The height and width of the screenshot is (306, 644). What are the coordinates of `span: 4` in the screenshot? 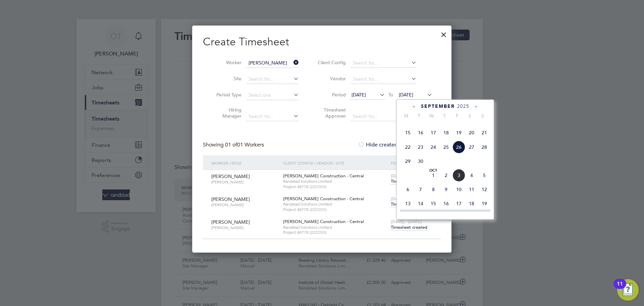 It's located at (472, 175).